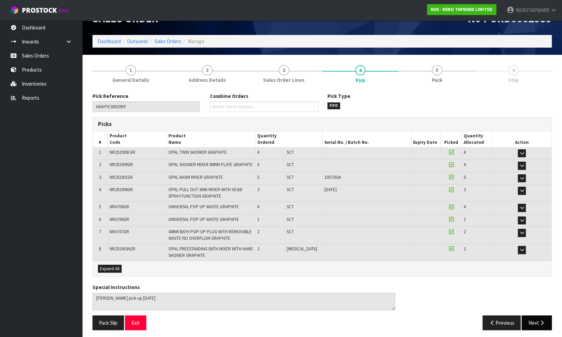  Describe the element at coordinates (119, 232) in the screenshot. I see `span: NRA707GR` at that location.